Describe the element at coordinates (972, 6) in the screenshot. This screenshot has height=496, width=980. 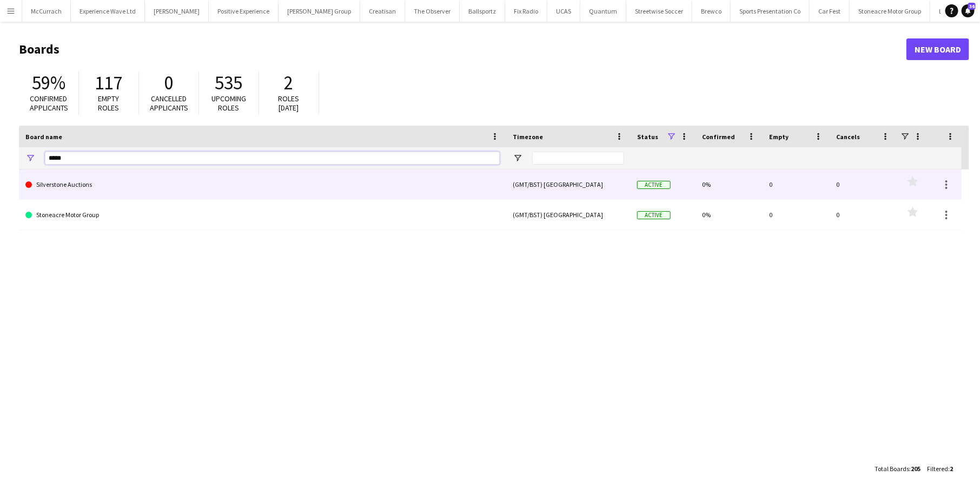
I see `span: 36` at that location.